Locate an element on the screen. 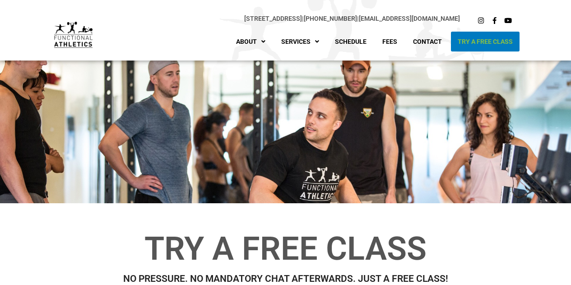  a: Schedule is located at coordinates (351, 42).